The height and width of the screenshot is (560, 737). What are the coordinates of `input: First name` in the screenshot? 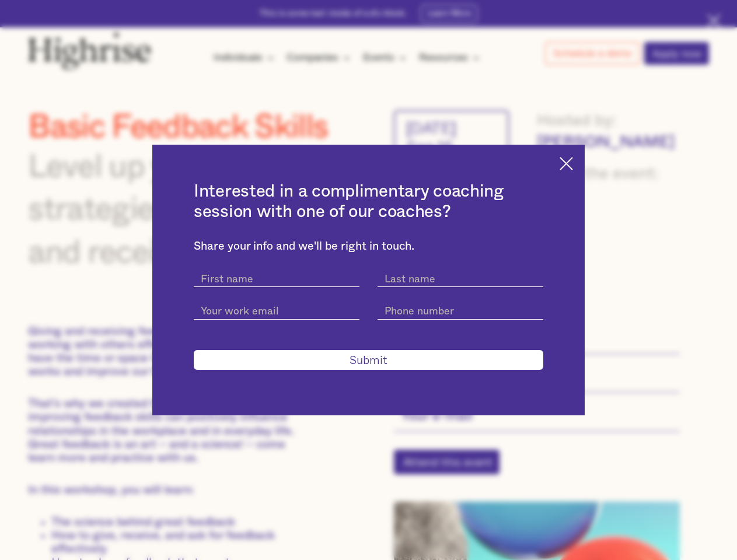 It's located at (276, 277).